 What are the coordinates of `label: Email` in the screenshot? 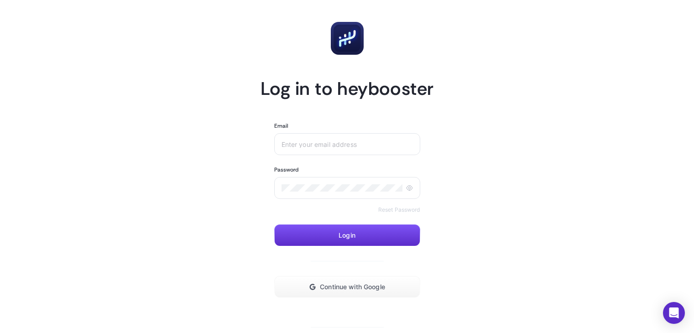 It's located at (282, 126).